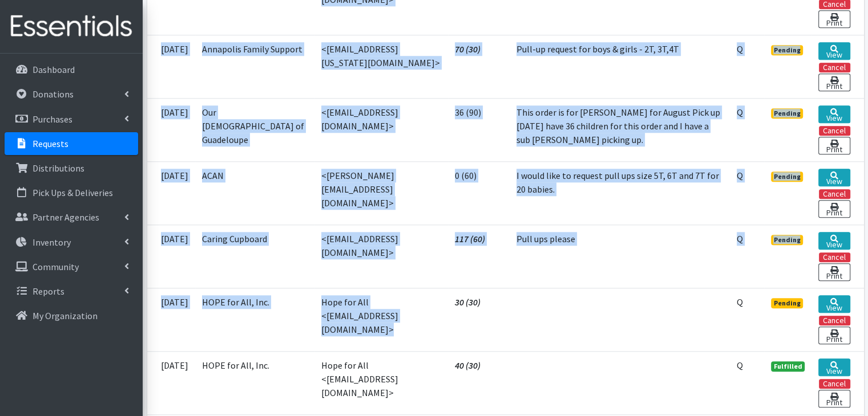  What do you see at coordinates (478, 130) in the screenshot?
I see `td: 36 (90)` at bounding box center [478, 130].